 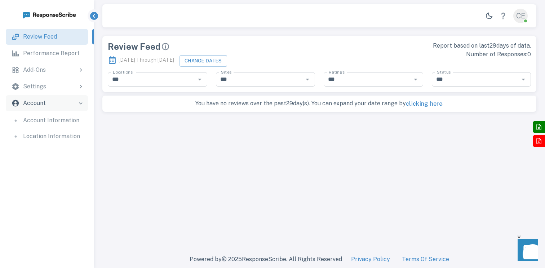 What do you see at coordinates (211, 46) in the screenshot?
I see `div: Review Feed` at bounding box center [211, 46].